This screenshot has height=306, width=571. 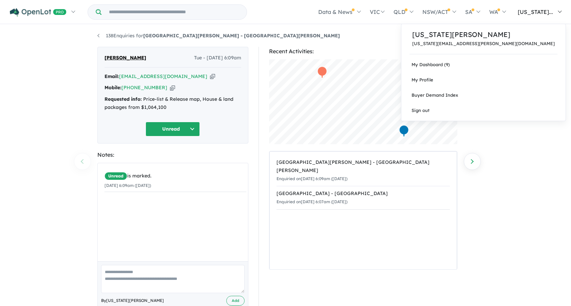 What do you see at coordinates (173, 103) in the screenshot?
I see `div: Price-list & Release map, House & land packages from $1,064,100` at bounding box center [173, 103].